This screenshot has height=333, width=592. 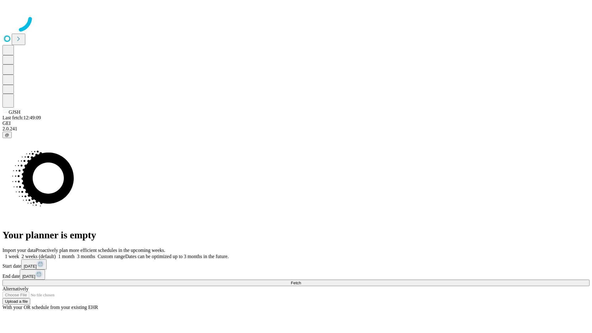 I want to click on span: Fetch, so click(x=296, y=283).